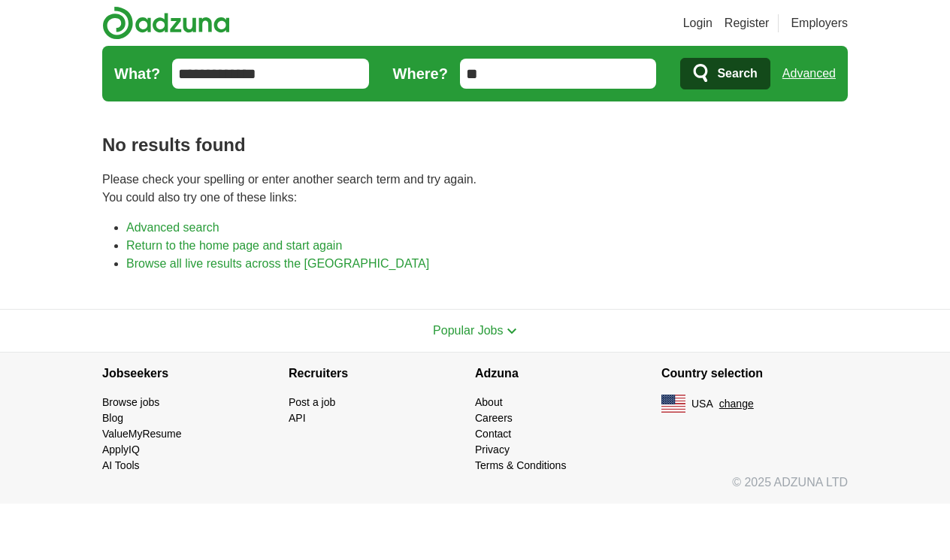  Describe the element at coordinates (142, 434) in the screenshot. I see `a: ValueMyResume` at that location.